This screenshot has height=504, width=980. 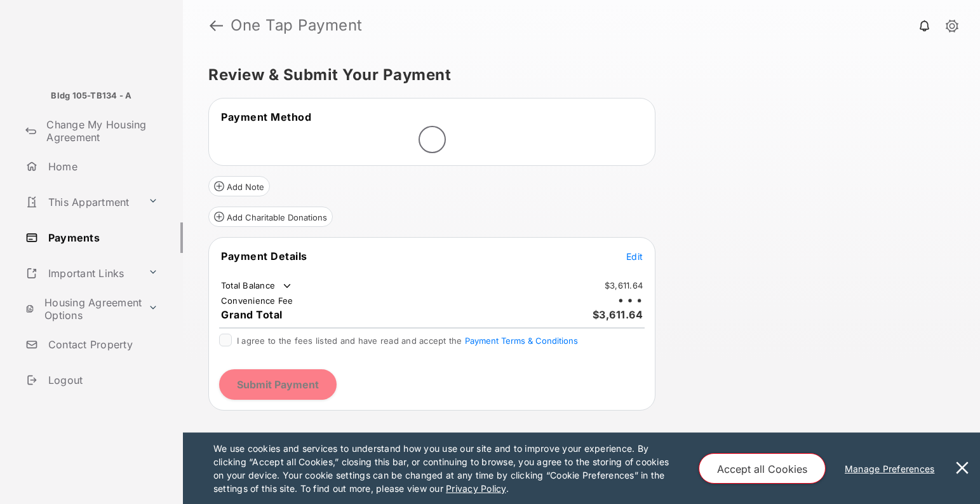 I want to click on td: Convenience Fee, so click(x=257, y=300).